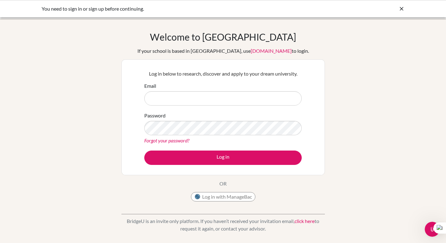 This screenshot has height=243, width=446. Describe the element at coordinates (223, 184) in the screenshot. I see `p: OR` at that location.